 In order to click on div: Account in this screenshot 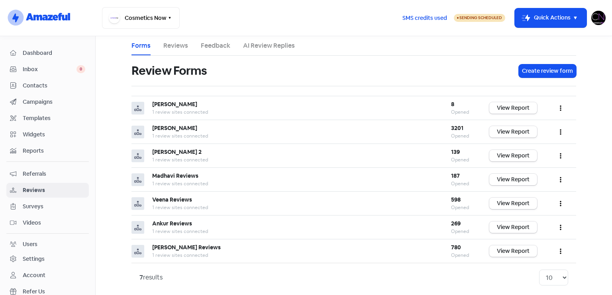, I will do `click(34, 276)`.